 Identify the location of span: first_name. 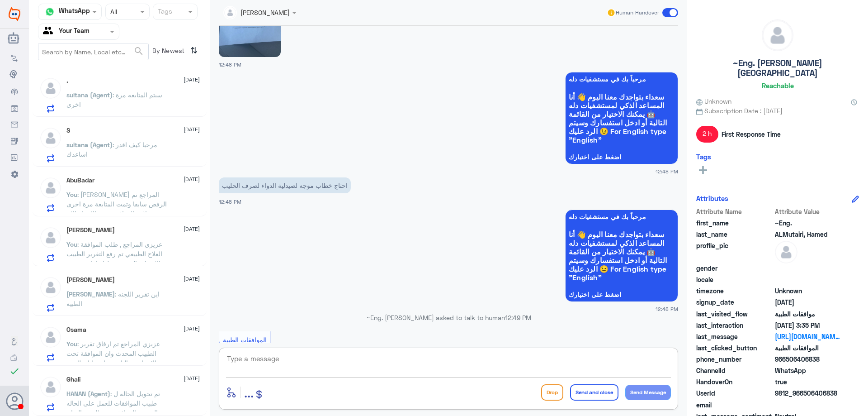
(735, 223).